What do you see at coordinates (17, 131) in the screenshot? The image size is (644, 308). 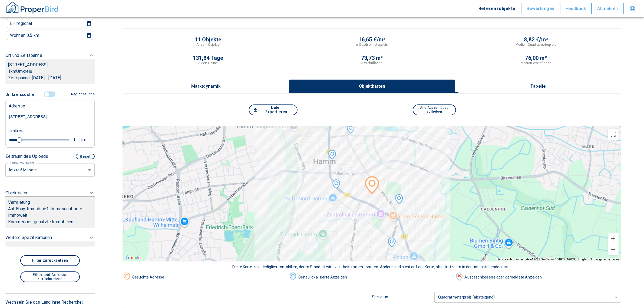 I see `p: Umkreis` at bounding box center [17, 131].